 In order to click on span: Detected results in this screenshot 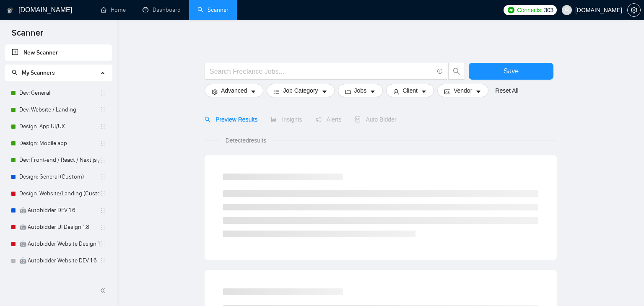, I will do `click(246, 140)`.